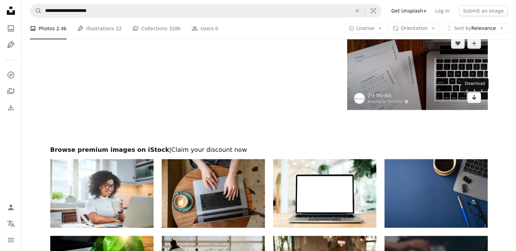 Image resolution: width=516 pixels, height=251 pixels. Describe the element at coordinates (366, 29) in the screenshot. I see `button: License` at that location.